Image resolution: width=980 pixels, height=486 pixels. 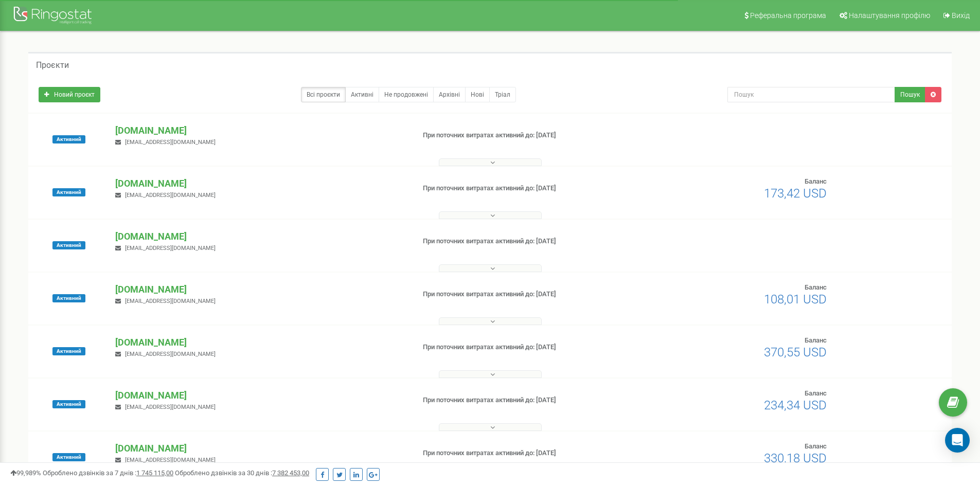 What do you see at coordinates (477, 95) in the screenshot?
I see `a: Нові` at bounding box center [477, 95].